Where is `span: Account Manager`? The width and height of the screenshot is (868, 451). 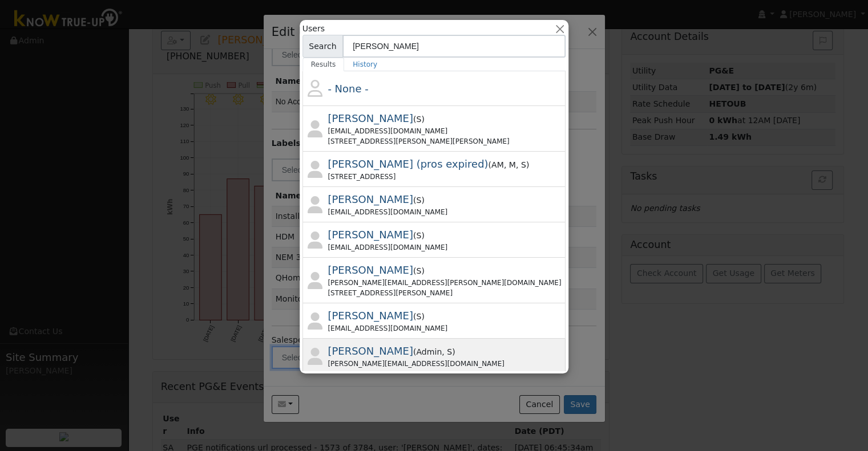
span: Account Manager is located at coordinates (497, 165).